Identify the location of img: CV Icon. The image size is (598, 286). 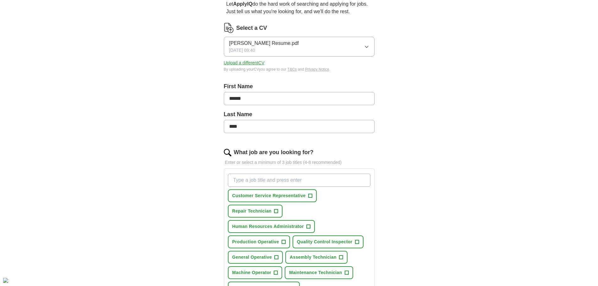
(229, 28).